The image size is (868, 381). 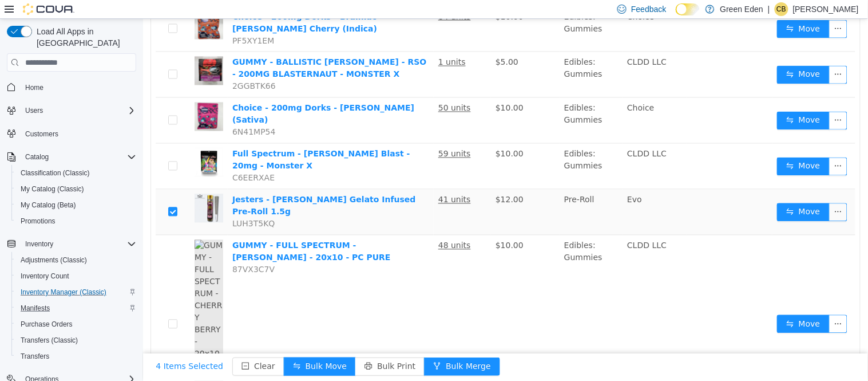 I want to click on span: LUH3T5KQ, so click(x=110, y=205).